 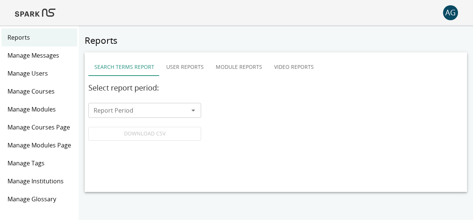 I want to click on div: Manage Modules Page, so click(x=39, y=145).